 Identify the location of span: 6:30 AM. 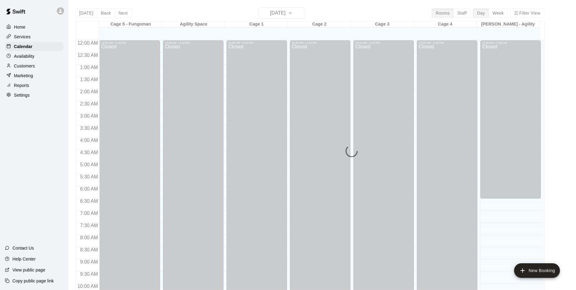
(89, 201).